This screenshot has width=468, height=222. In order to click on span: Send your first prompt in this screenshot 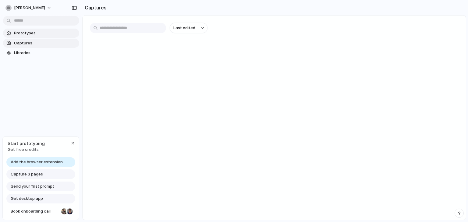, I will do `click(32, 187)`.